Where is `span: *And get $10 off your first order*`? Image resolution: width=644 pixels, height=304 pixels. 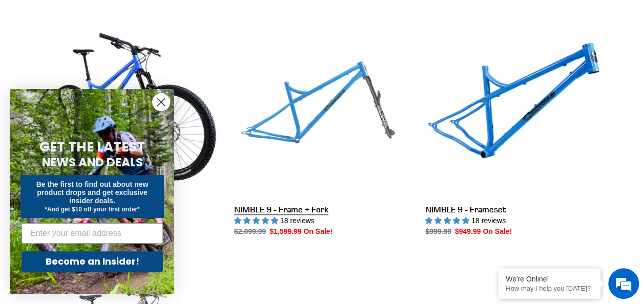
span: *And get $10 off your first order* is located at coordinates (92, 209).